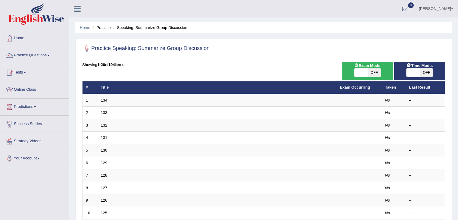 This screenshot has width=458, height=220. What do you see at coordinates (355, 87) in the screenshot?
I see `a: Exam Occurring` at bounding box center [355, 87].